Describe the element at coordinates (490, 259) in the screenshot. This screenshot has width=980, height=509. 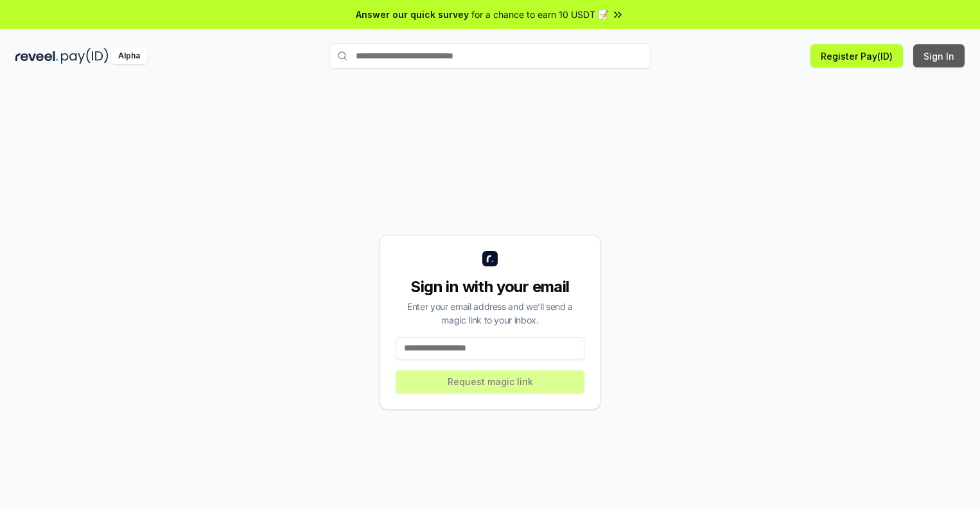
I see `img: logo_small` at that location.